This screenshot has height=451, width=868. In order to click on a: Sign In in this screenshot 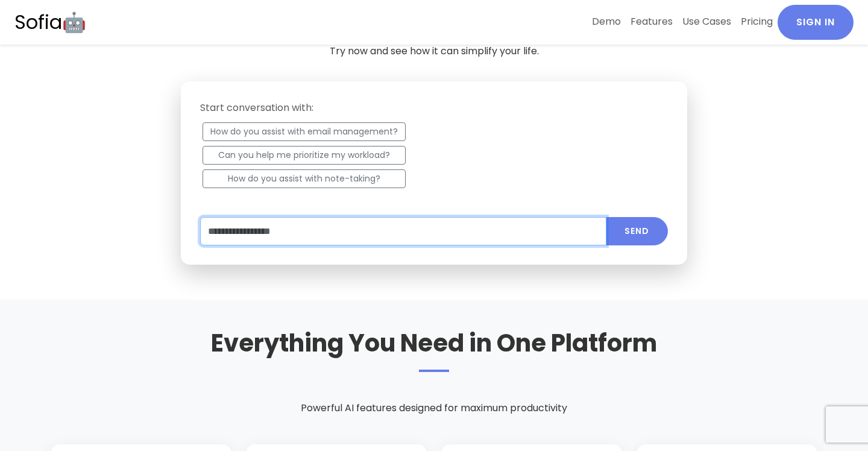, I will do `click(816, 22)`.